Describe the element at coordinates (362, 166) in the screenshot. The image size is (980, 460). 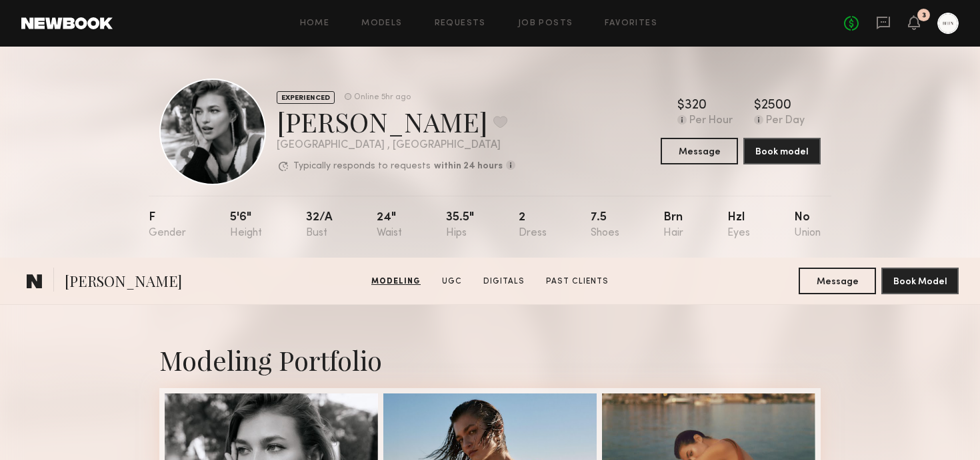
I see `p: Typically responds to requests` at that location.